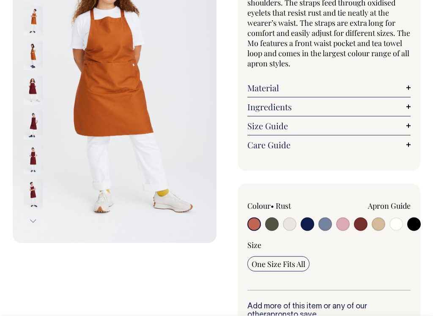 The image size is (433, 316). I want to click on input: One Size Fits All, so click(278, 264).